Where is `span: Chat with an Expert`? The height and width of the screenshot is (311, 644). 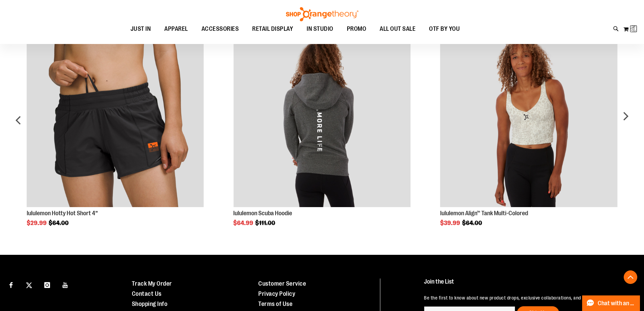 span: Chat with an Expert is located at coordinates (617, 303).